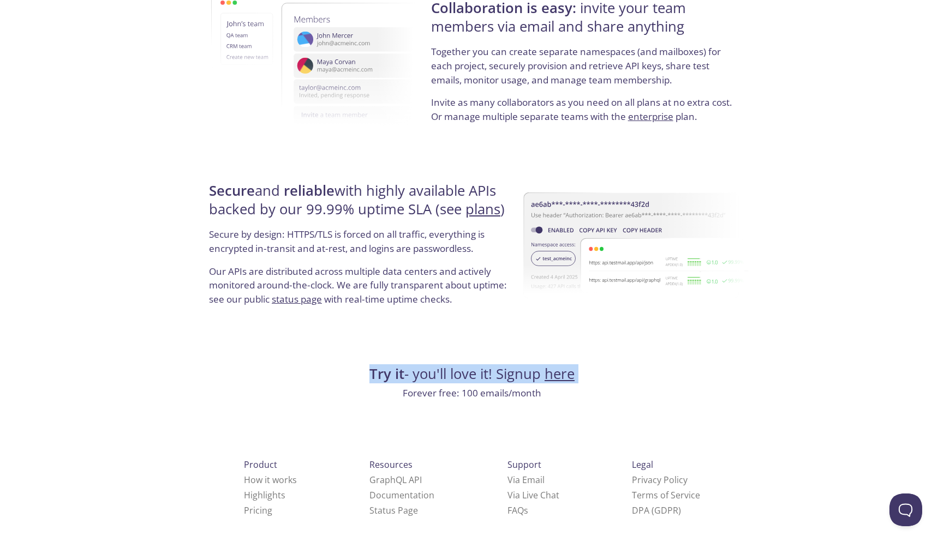  I want to click on h4: - you'll love it! Signup, so click(472, 374).